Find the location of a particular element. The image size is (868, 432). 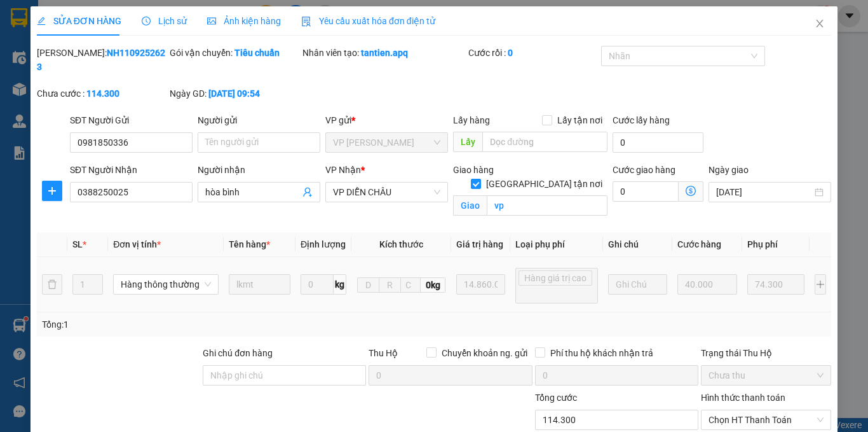

span: Lấy tận nơi is located at coordinates (579, 120).